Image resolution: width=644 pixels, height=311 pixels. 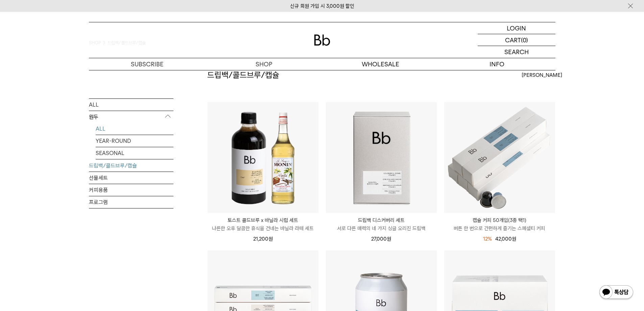 What do you see at coordinates (147, 64) in the screenshot?
I see `a: SUBSCRIBE` at bounding box center [147, 64].